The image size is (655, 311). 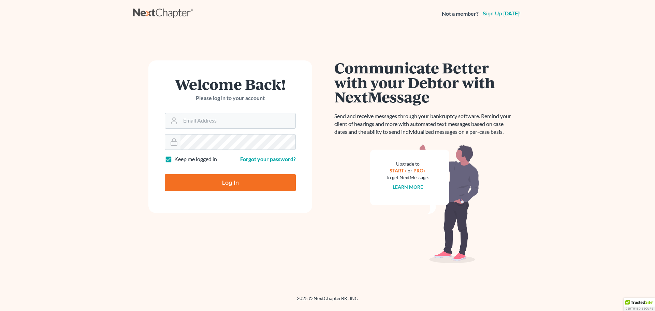 What do you see at coordinates (230, 183) in the screenshot?
I see `input: Log In` at bounding box center [230, 183].